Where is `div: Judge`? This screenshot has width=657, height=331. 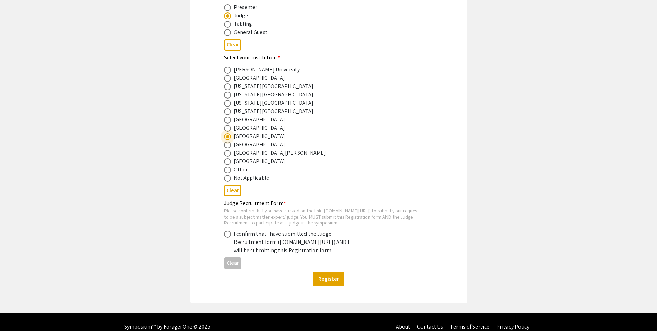
div: Judge is located at coordinates (241, 16).